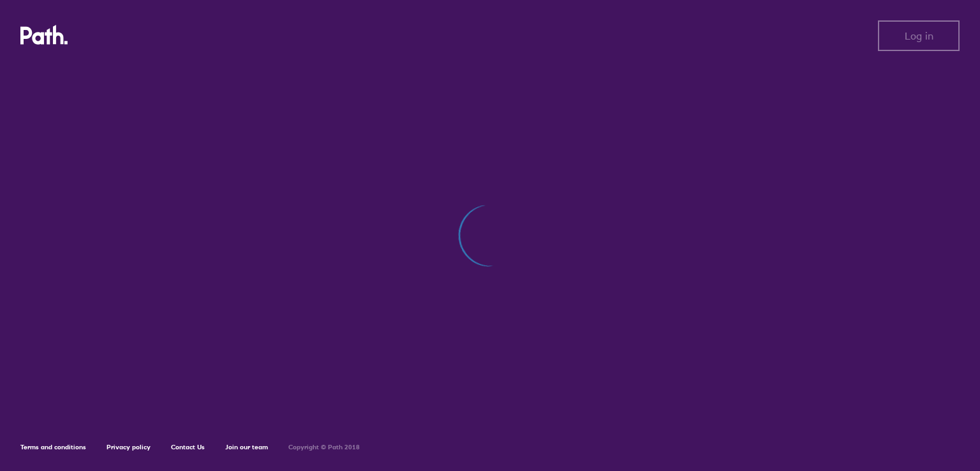 The width and height of the screenshot is (980, 471). What do you see at coordinates (53, 447) in the screenshot?
I see `a: Terms and conditions` at bounding box center [53, 447].